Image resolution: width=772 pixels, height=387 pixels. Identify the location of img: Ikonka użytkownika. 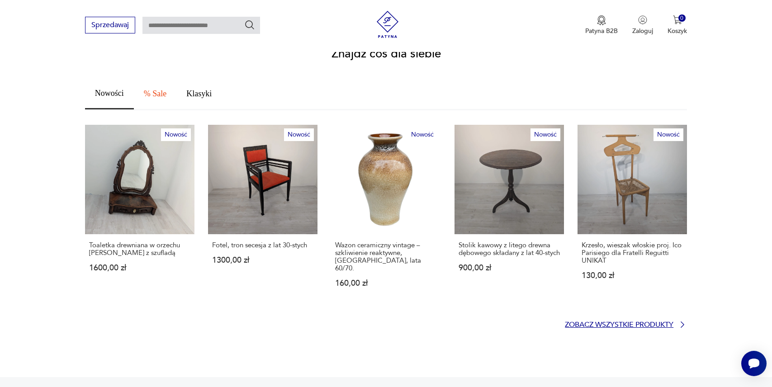
(643, 20).